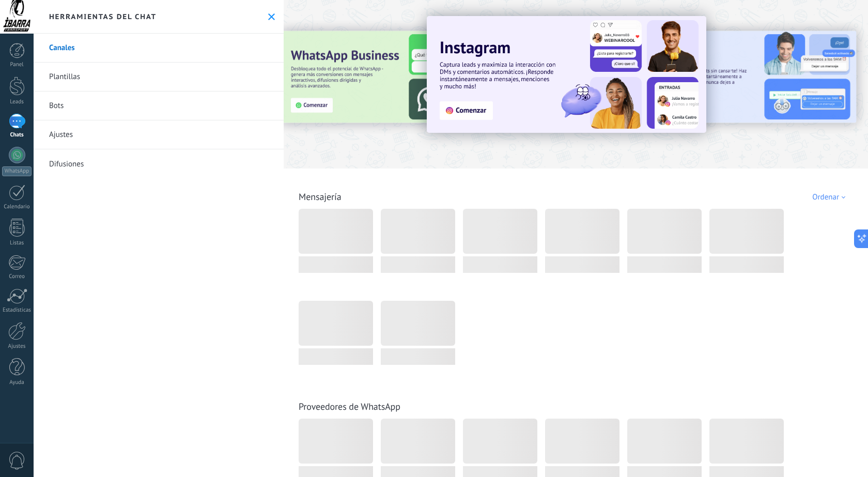 This screenshot has width=868, height=477. Describe the element at coordinates (390, 77) in the screenshot. I see `img: Slide 3` at that location.